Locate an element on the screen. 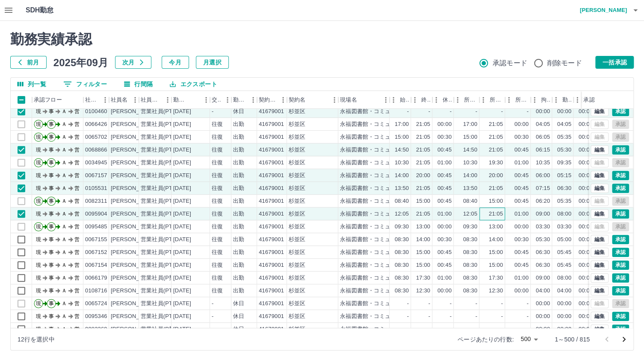 Image resolution: width=644 pixels, height=356 pixels. div: 0105531 is located at coordinates (96, 189).